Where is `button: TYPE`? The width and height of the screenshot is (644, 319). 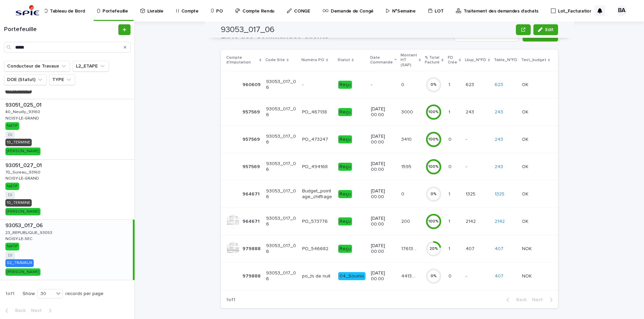
button: TYPE is located at coordinates (62, 80).